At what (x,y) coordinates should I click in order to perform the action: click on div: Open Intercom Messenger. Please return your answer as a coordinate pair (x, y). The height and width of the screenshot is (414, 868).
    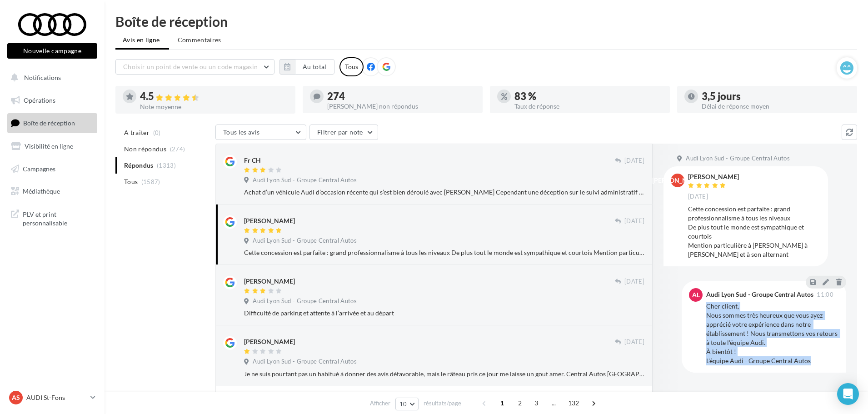
    Looking at the image, I should click on (848, 394).